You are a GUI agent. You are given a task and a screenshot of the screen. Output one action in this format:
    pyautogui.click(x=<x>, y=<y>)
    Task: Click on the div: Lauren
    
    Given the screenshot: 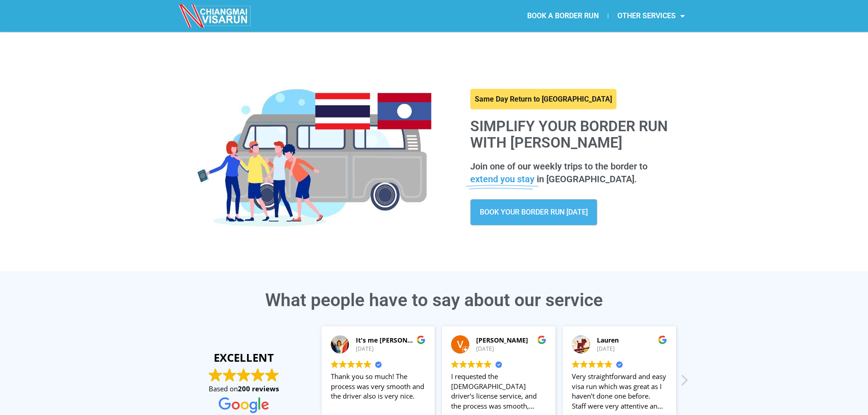 What is the action you would take?
    pyautogui.click(x=632, y=341)
    